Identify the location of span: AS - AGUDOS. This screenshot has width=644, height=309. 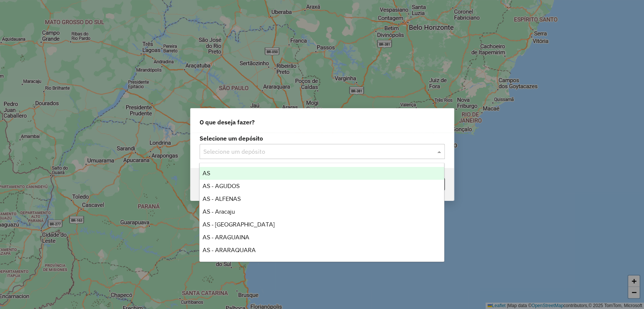
(221, 186).